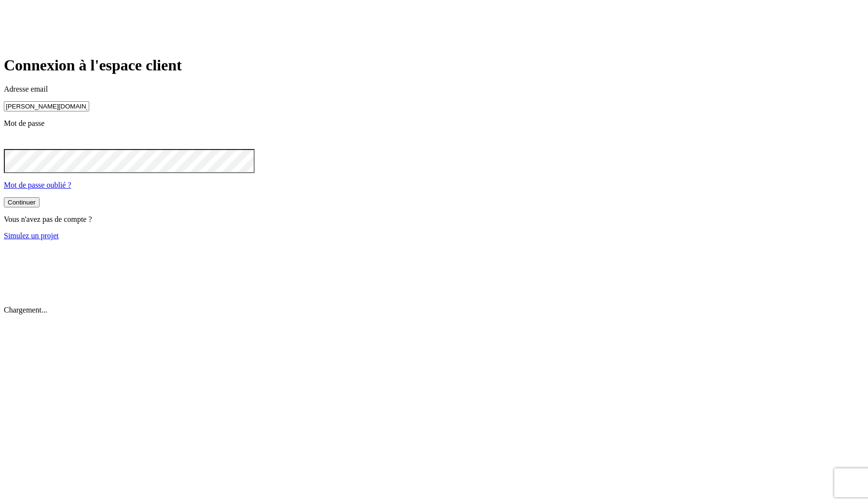 Image resolution: width=868 pixels, height=504 pixels. What do you see at coordinates (22, 203) in the screenshot?
I see `button: Continuer` at bounding box center [22, 203].